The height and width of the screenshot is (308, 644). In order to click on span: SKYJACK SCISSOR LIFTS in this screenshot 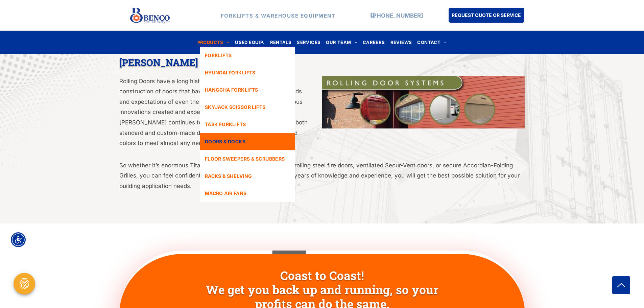, I will do `click(235, 107)`.